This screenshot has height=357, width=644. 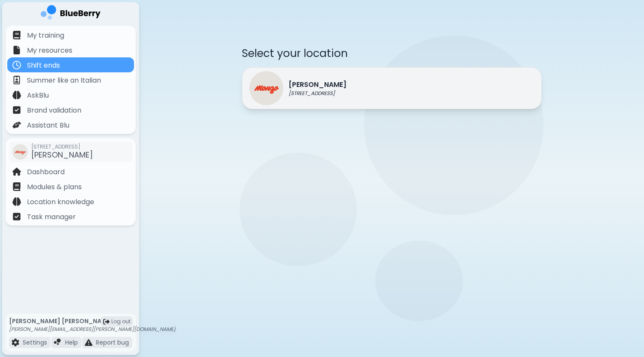 What do you see at coordinates (70, 14) in the screenshot?
I see `img: company logo` at bounding box center [70, 14].